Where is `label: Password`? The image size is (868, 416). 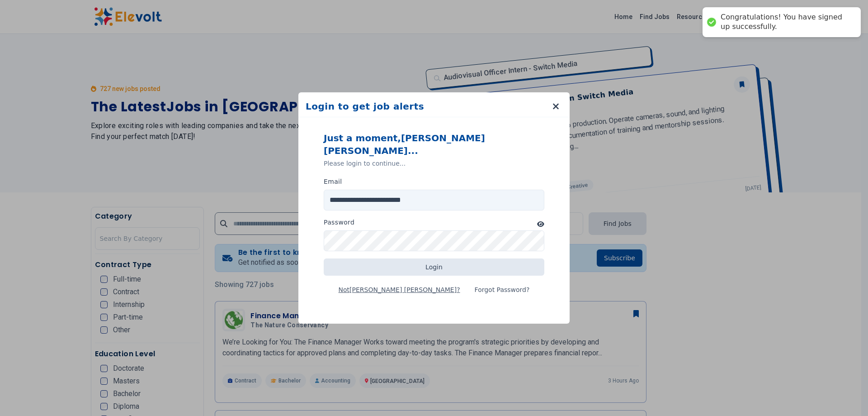
label: Password is located at coordinates (339, 222).